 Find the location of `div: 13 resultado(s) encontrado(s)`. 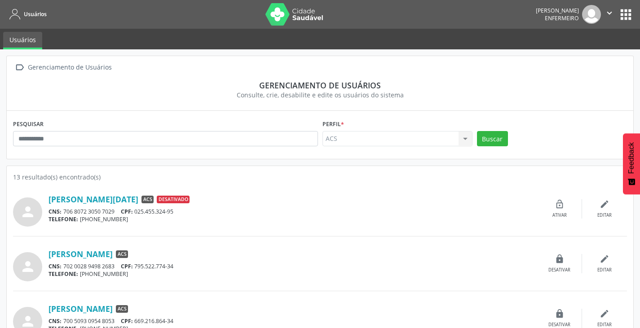

div: 13 resultado(s) encontrado(s) is located at coordinates (320, 177).